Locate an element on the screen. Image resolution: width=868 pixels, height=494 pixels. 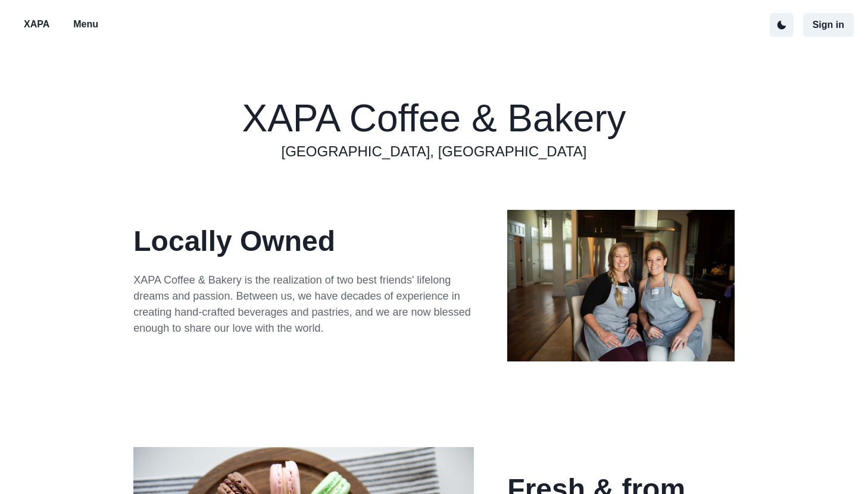
button: Sign in is located at coordinates (828, 25).